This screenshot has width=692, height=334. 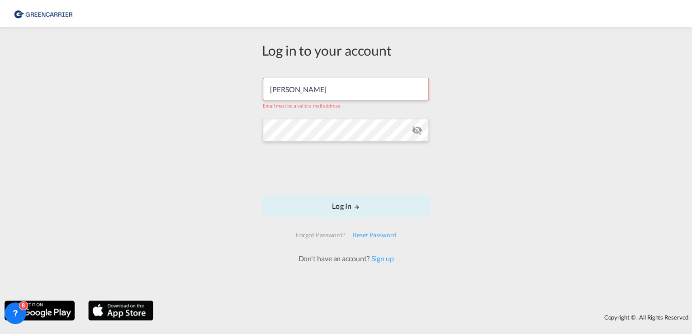 I want to click on a: Sign up, so click(x=381, y=258).